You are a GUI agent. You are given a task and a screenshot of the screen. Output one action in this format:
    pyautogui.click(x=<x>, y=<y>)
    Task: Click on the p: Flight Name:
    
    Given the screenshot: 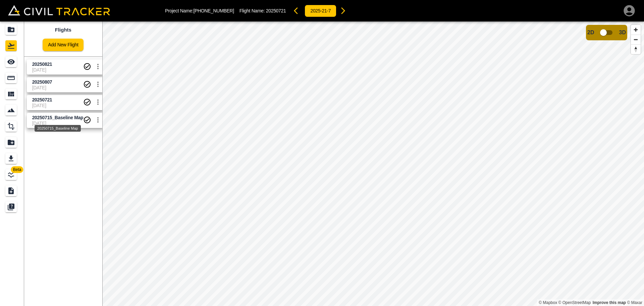 What is the action you would take?
    pyautogui.click(x=263, y=10)
    